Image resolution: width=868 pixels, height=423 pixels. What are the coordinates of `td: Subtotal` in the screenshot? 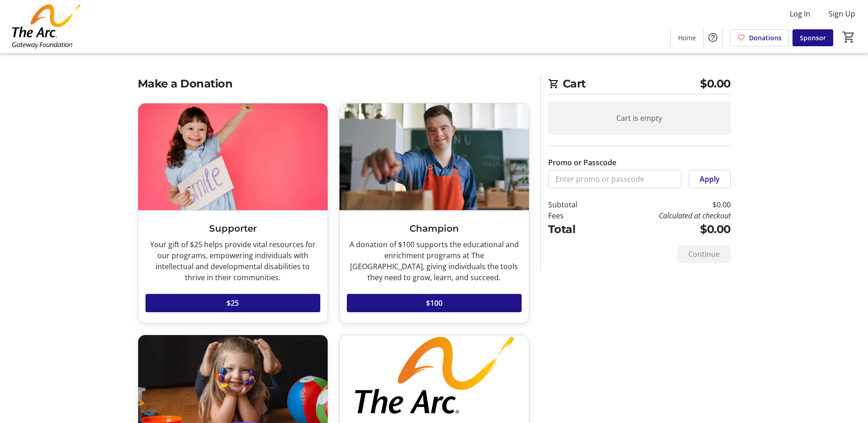 It's located at (575, 204).